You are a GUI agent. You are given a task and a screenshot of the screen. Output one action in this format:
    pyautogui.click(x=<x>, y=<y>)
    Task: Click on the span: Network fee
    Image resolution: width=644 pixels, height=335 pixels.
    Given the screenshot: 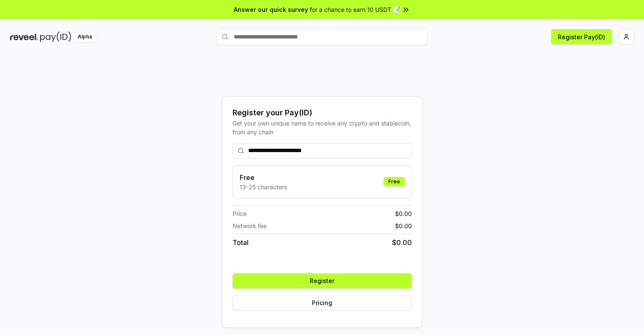 What is the action you would take?
    pyautogui.click(x=250, y=226)
    